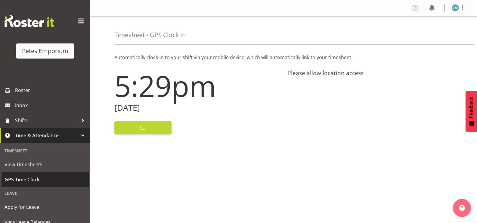 This screenshot has width=477, height=223. I want to click on div: Leave, so click(45, 193).